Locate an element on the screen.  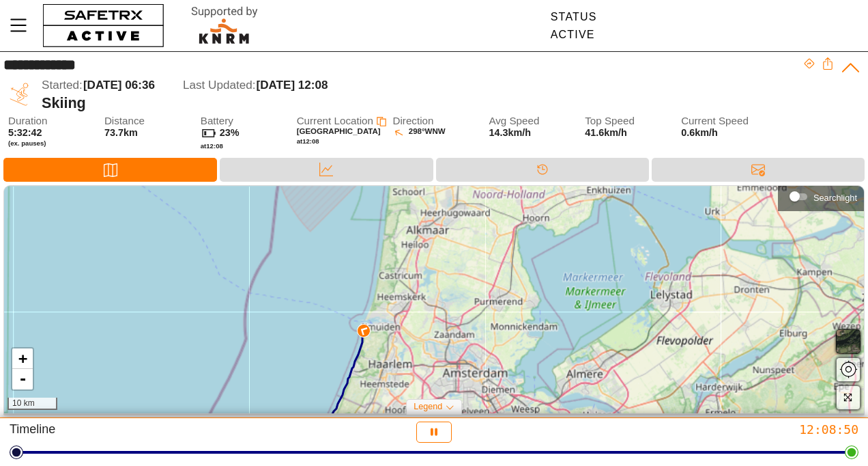
span: 0.6km/h is located at coordinates (725, 133).